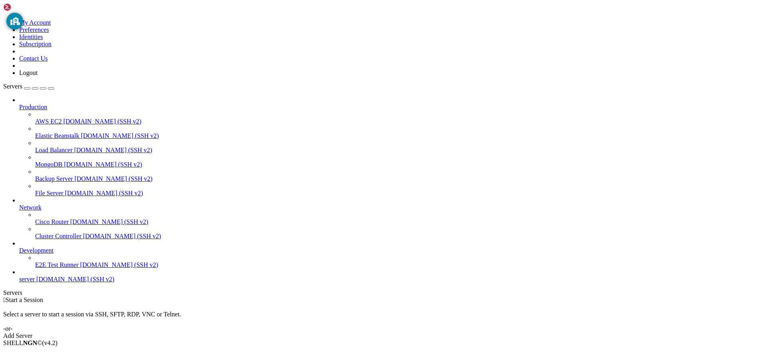 This screenshot has height=363, width=766. What do you see at coordinates (13, 86) in the screenshot?
I see `span: Servers` at bounding box center [13, 86].